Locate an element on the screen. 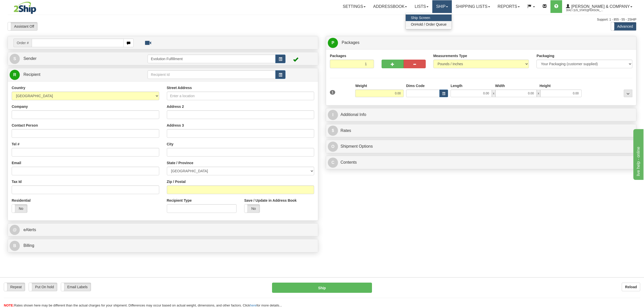 This screenshot has height=308, width=644. label: Zip / Postal is located at coordinates (176, 181).